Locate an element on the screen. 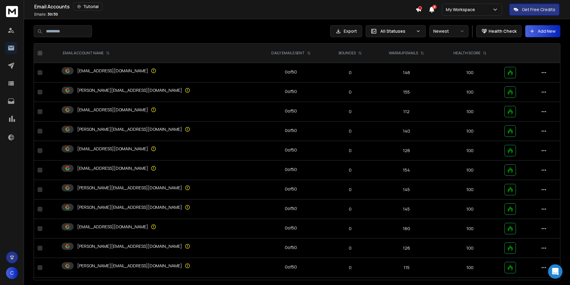 The image size is (570, 285). p: BOUNCES is located at coordinates (347, 53).